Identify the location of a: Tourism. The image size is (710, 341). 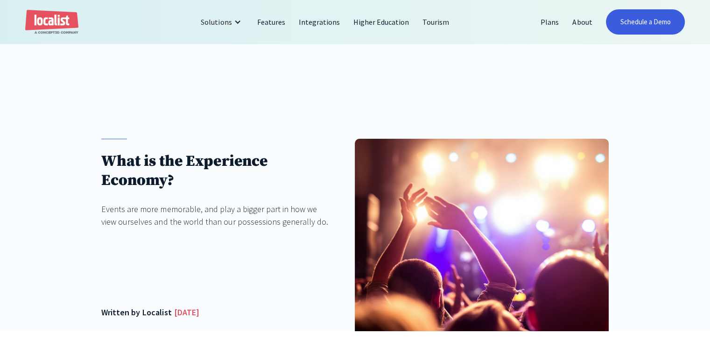
(436, 22).